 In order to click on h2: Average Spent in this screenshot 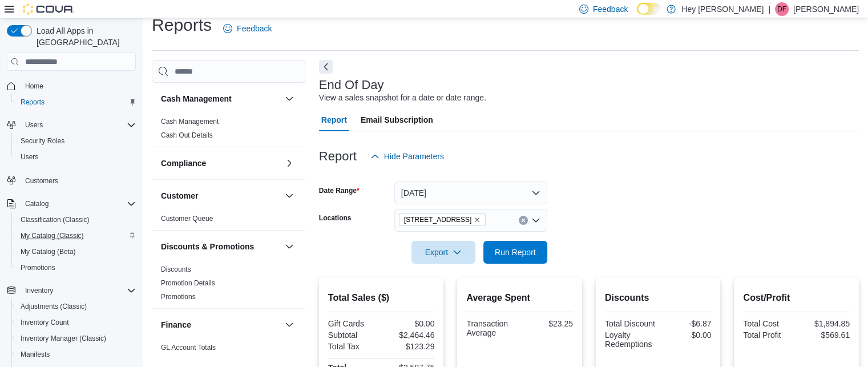, I will do `click(519, 298)`.